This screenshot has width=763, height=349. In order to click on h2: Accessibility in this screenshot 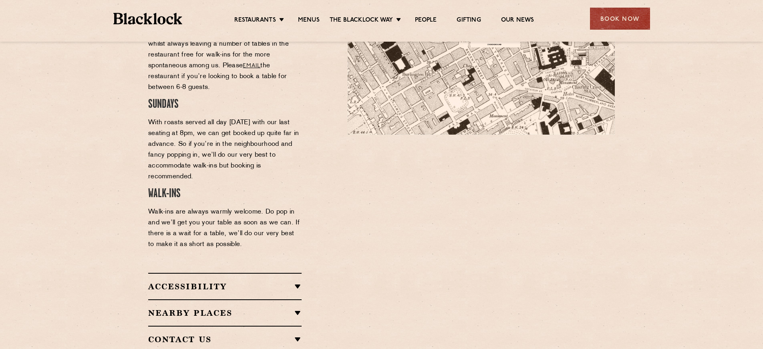, I will do `click(225, 286)`.